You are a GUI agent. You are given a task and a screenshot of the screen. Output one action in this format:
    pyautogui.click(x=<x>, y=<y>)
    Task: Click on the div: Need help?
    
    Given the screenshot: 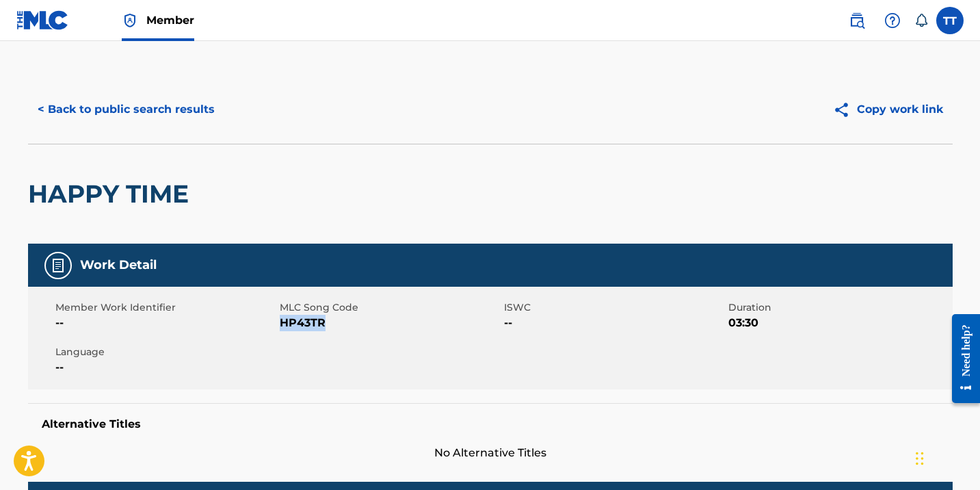 What is the action you would take?
    pyautogui.click(x=24, y=47)
    